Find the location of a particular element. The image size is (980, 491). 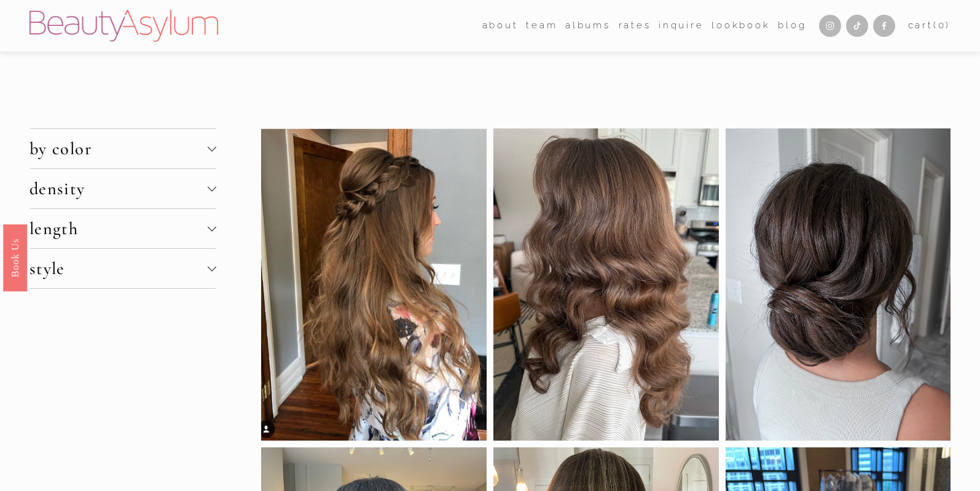

a: Book Us is located at coordinates (15, 257).